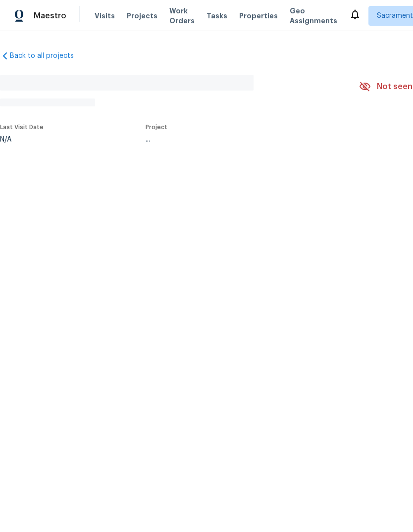 This screenshot has height=532, width=413. Describe the element at coordinates (142, 16) in the screenshot. I see `span: Projects` at that location.